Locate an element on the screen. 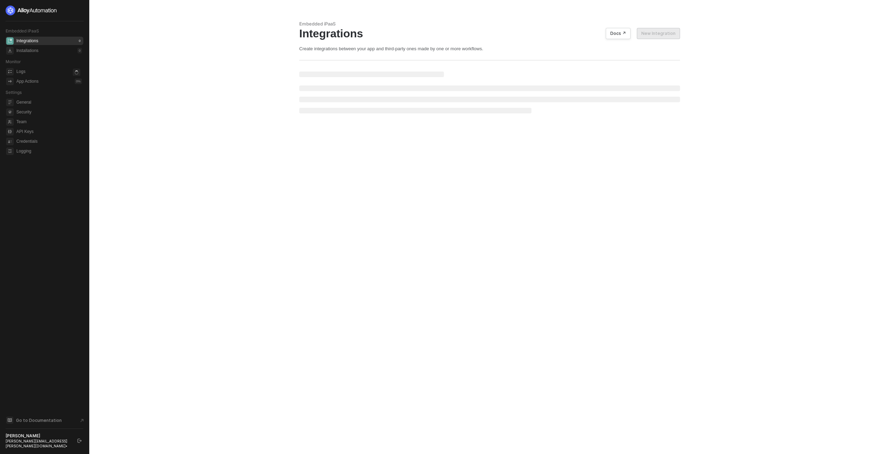  div: Logs is located at coordinates (21, 71).